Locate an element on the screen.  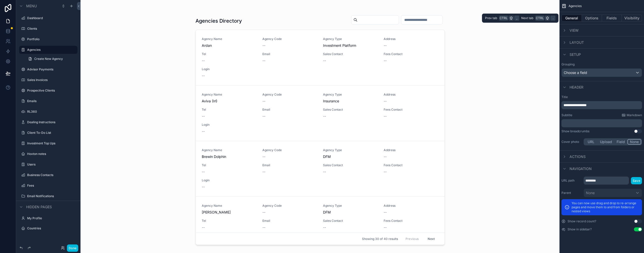
button: Upload is located at coordinates (606, 142).